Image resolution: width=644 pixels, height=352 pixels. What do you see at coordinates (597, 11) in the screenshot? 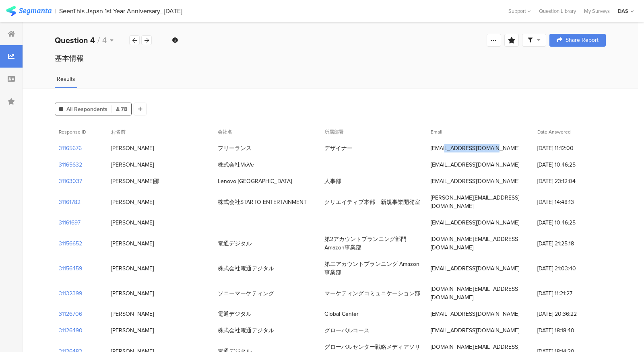
I see `div: My Surveys` at bounding box center [597, 11].